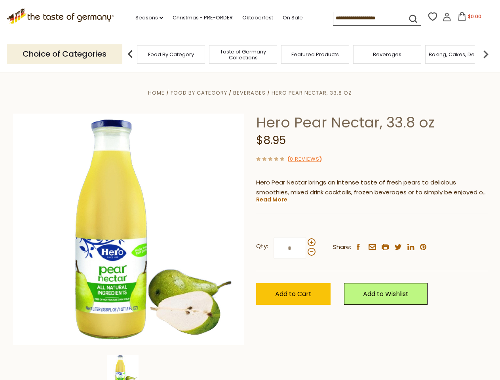 The image size is (500, 380). I want to click on input: Qty:, so click(290, 248).